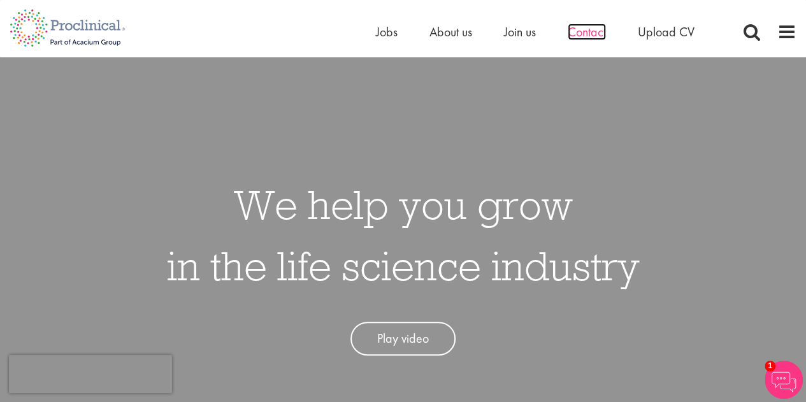 This screenshot has height=402, width=806. Describe the element at coordinates (520, 32) in the screenshot. I see `span: Join us` at that location.